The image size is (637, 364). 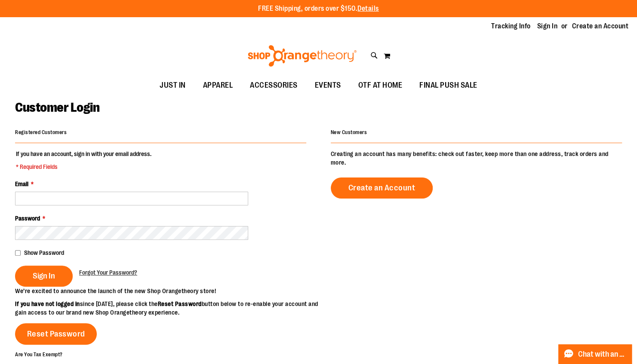 What do you see at coordinates (44, 276) in the screenshot?
I see `span: Sign In` at bounding box center [44, 276].